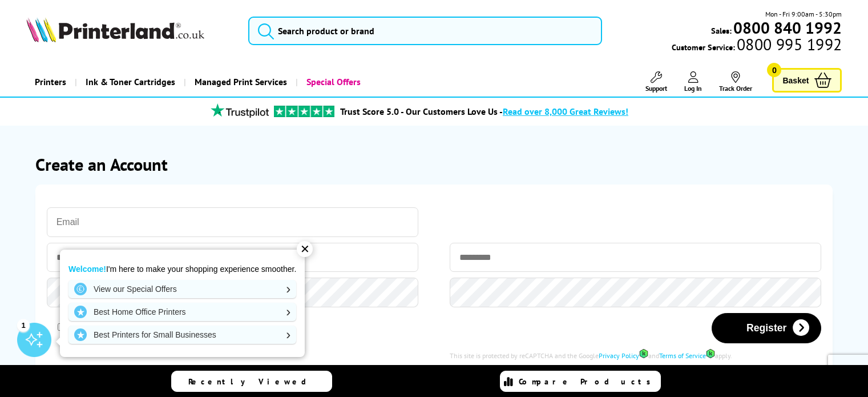 This screenshot has height=397, width=868. I want to click on a: Ink & Toner Cartridges, so click(129, 81).